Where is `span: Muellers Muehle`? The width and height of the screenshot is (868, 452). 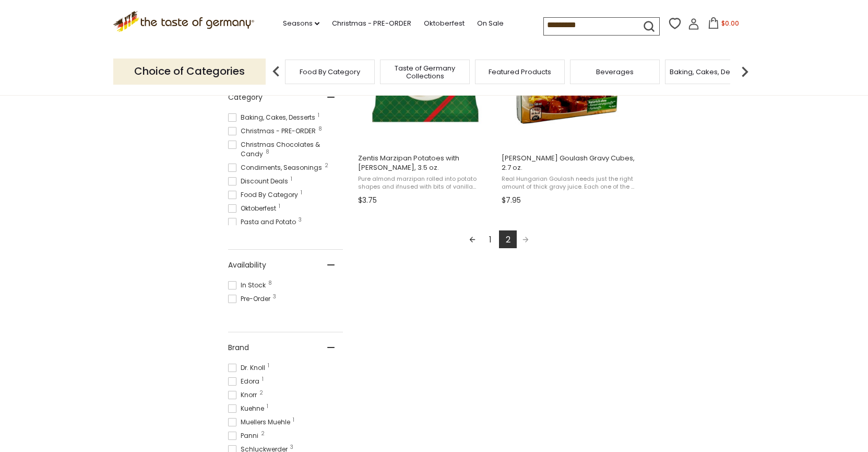
span: Muellers Muehle is located at coordinates (260, 421).